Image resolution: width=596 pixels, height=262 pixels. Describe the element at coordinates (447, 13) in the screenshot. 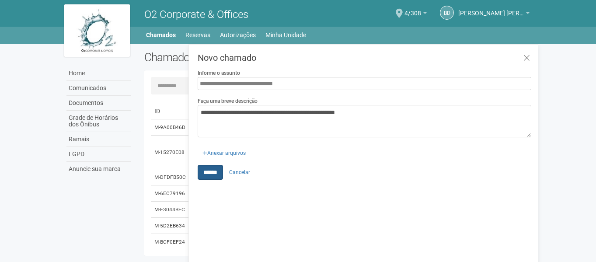

I see `a: Bd` at that location.